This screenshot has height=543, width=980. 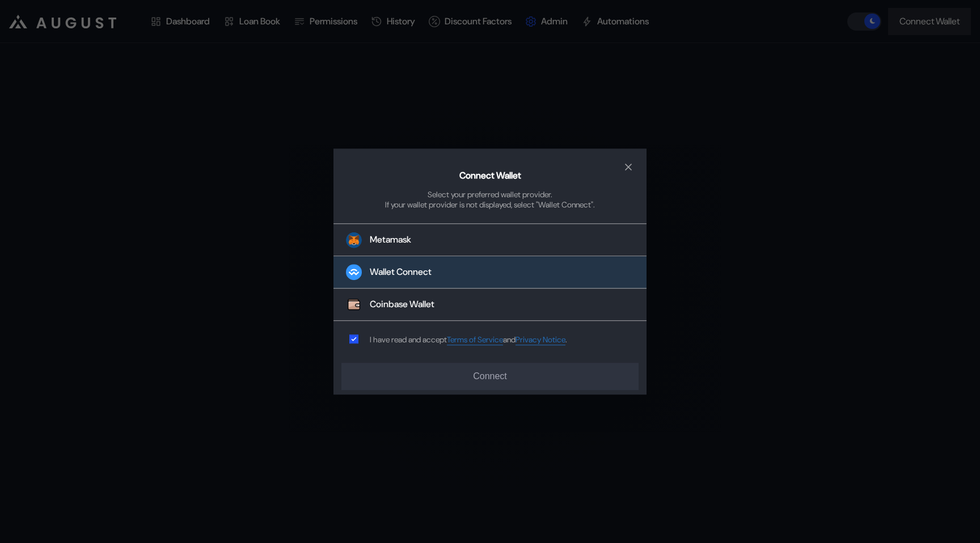 What do you see at coordinates (541, 339) in the screenshot?
I see `a: Privacy Notice` at bounding box center [541, 339].